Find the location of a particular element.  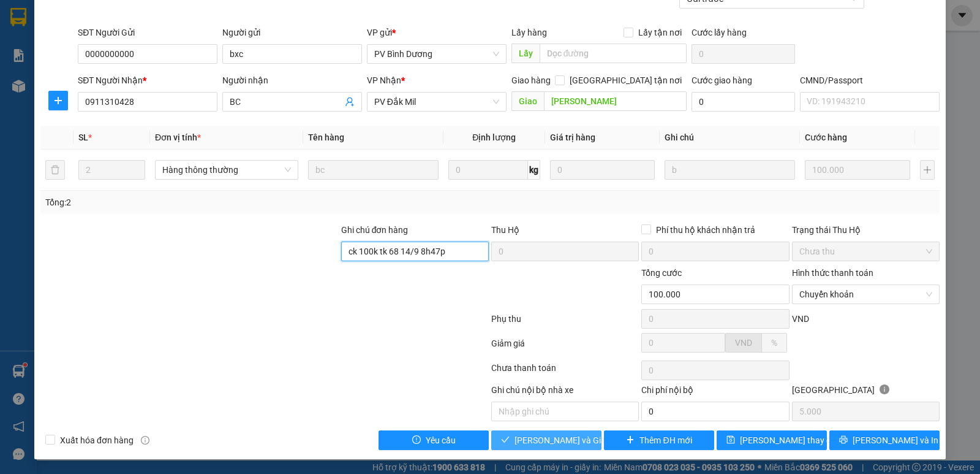

input: Cước giao hàng is located at coordinates (743, 102).